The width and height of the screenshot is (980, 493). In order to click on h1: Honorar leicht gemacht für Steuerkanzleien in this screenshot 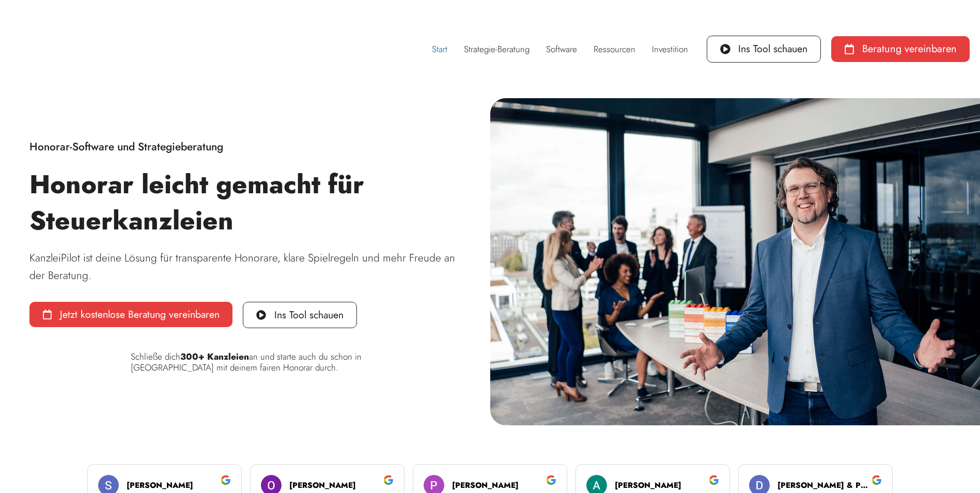, I will do `click(245, 203)`.